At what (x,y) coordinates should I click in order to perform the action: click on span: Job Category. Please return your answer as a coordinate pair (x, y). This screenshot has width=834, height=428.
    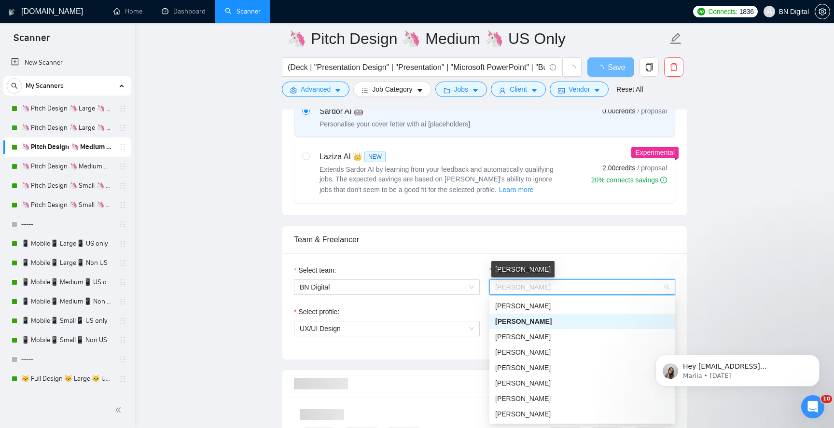
    Looking at the image, I should click on (392, 89).